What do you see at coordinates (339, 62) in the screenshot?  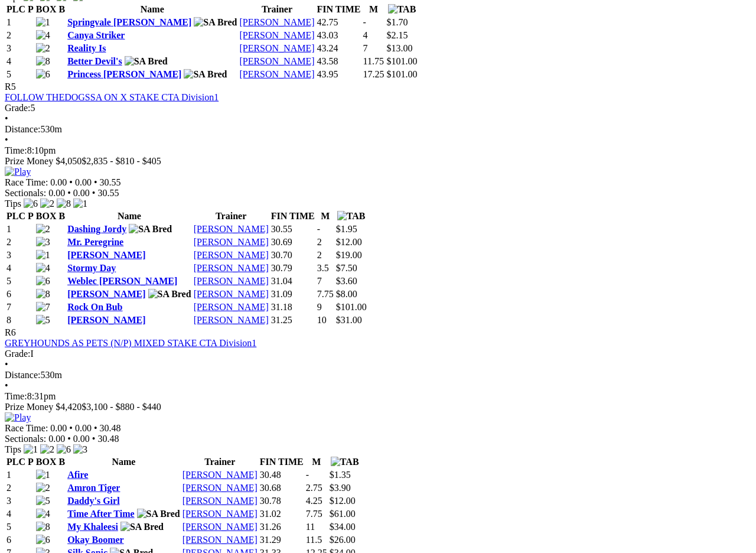 I see `td: 43.58` at bounding box center [339, 62].